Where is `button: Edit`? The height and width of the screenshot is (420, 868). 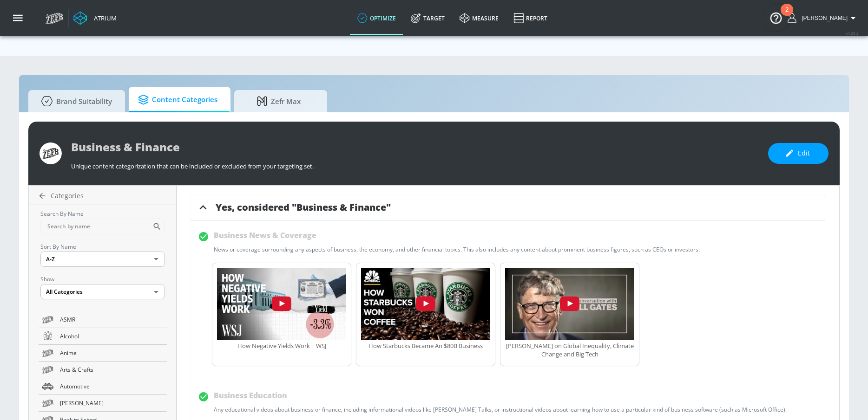
button: Edit is located at coordinates (798, 153).